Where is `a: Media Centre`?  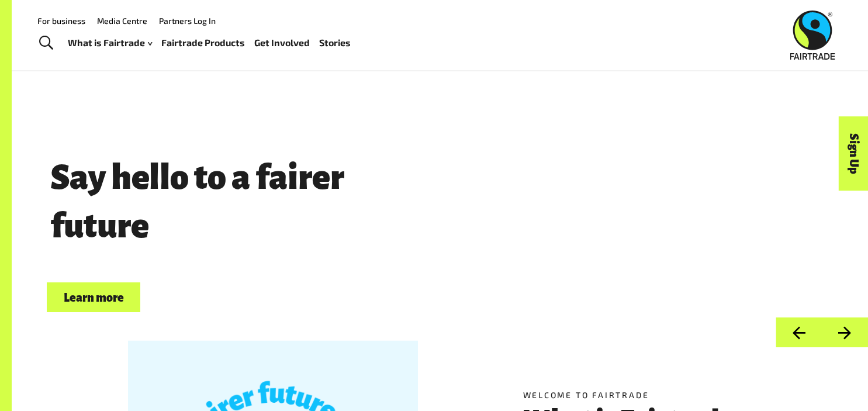 a: Media Centre is located at coordinates (122, 20).